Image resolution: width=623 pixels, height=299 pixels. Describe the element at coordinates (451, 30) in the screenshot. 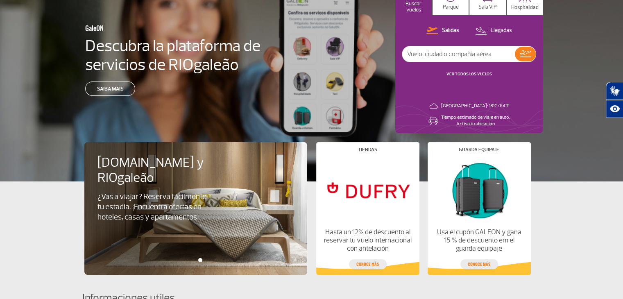

I see `p: Salidas` at that location.